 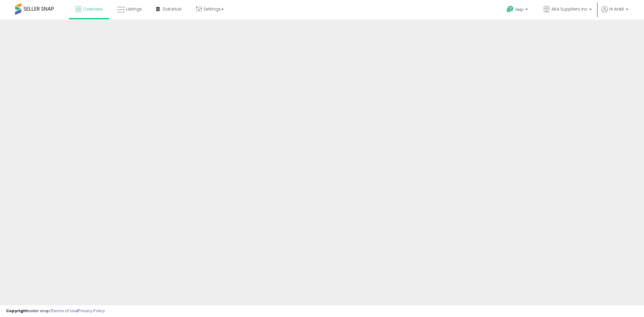 What do you see at coordinates (520, 9) in the screenshot?
I see `span: Help` at bounding box center [520, 9].